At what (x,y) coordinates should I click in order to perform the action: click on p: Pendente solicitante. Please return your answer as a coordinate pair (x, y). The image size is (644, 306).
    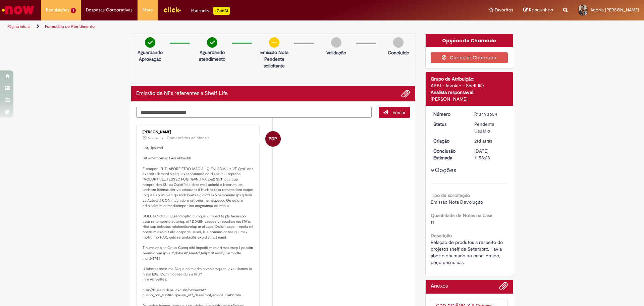
    Looking at the image, I should click on (274, 62).